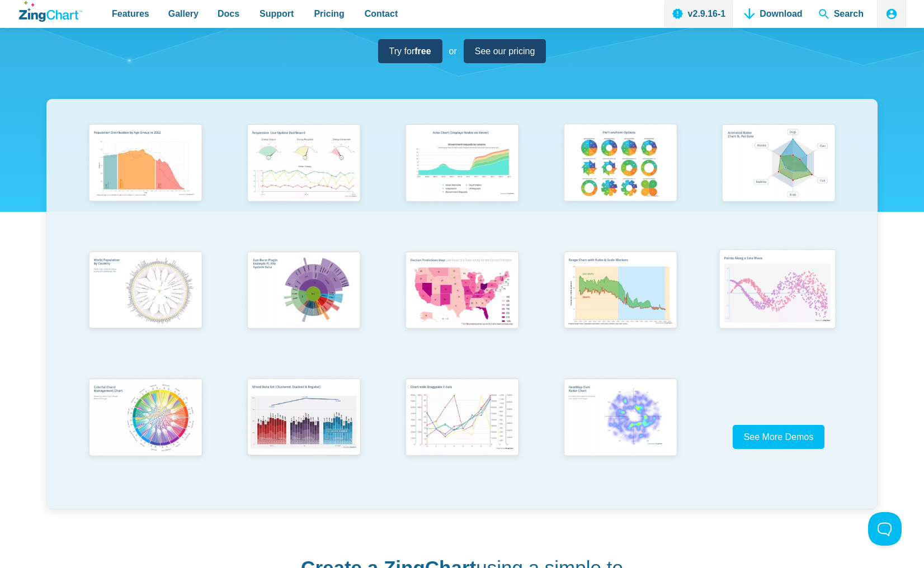  I want to click on img: Points Along a Sine Wave, so click(777, 290).